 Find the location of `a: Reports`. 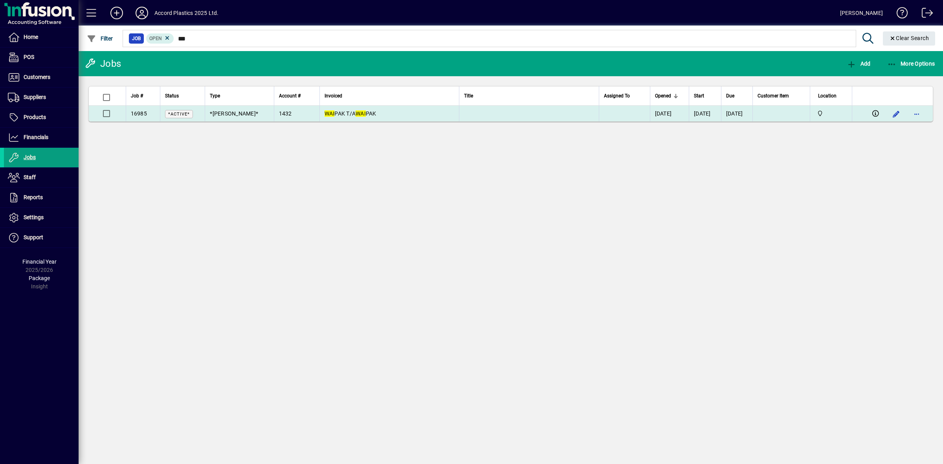

a: Reports is located at coordinates (41, 198).